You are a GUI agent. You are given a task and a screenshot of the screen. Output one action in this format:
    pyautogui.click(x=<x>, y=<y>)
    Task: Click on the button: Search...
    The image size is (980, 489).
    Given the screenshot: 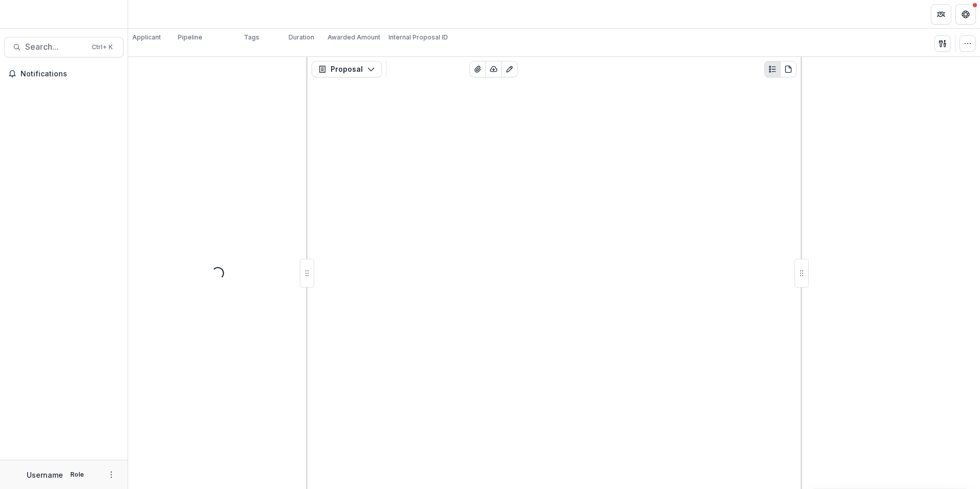 What is the action you would take?
    pyautogui.click(x=64, y=47)
    